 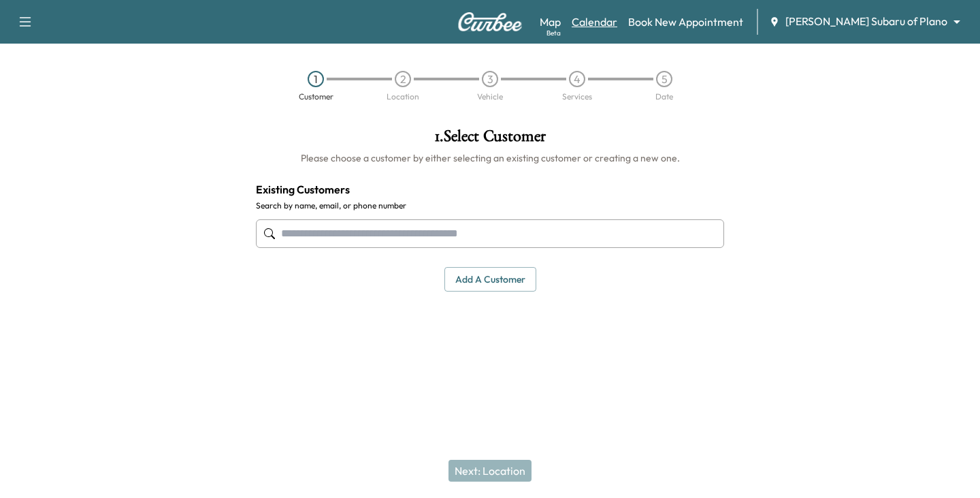 What do you see at coordinates (490, 96) in the screenshot?
I see `div: Vehicle` at bounding box center [490, 96].